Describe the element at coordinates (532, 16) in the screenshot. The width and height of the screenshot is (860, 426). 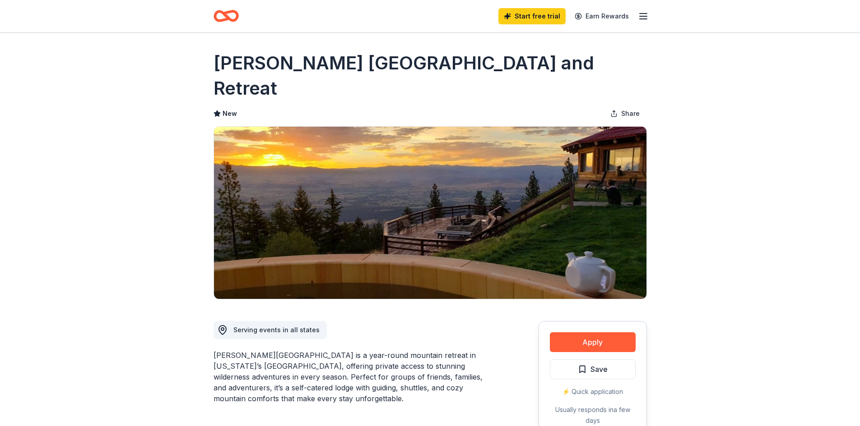
I see `a: Start free trial` at that location.